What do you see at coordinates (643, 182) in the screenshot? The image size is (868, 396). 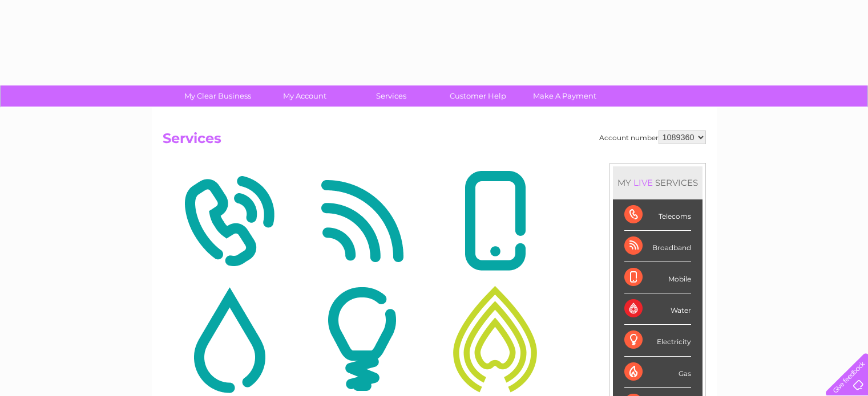 I see `div: LIVE` at bounding box center [643, 182].